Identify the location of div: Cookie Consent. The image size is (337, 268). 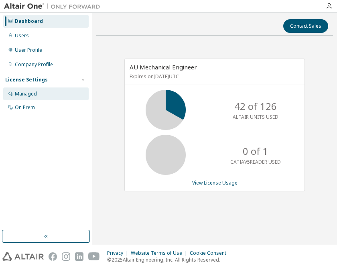
(210, 253).